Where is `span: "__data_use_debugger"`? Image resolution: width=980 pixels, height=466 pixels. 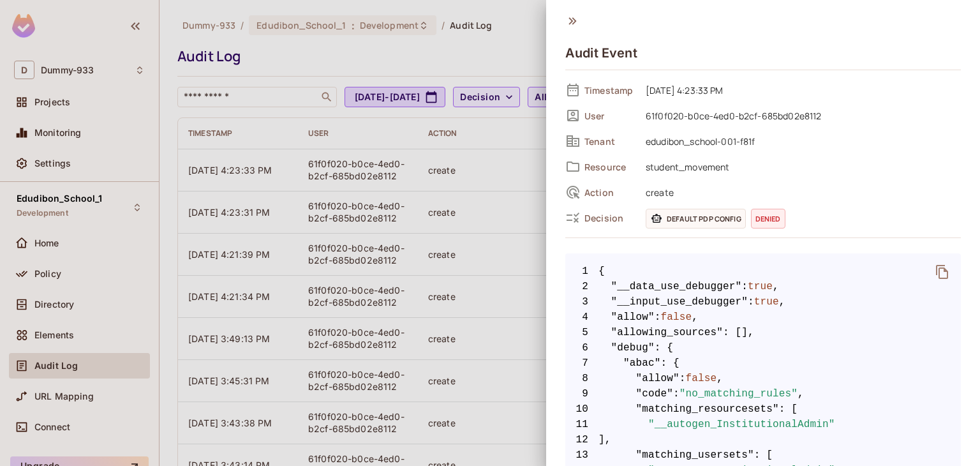 span: "__data_use_debugger" is located at coordinates (677, 287).